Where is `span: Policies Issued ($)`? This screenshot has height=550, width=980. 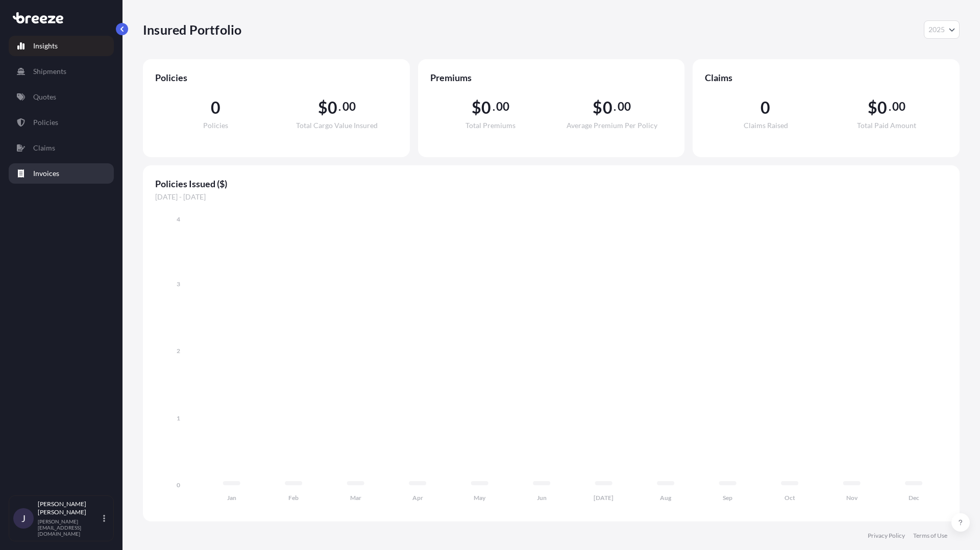
span: Policies Issued ($) is located at coordinates (551, 184).